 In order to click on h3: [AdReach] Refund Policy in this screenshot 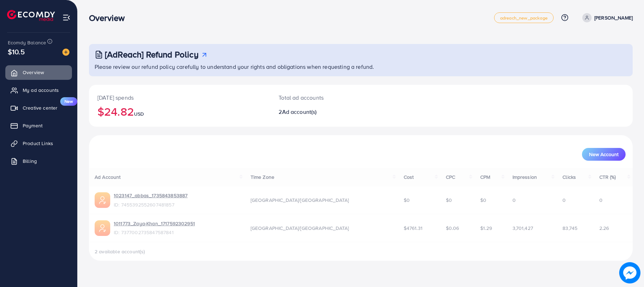, I will do `click(151, 54)`.